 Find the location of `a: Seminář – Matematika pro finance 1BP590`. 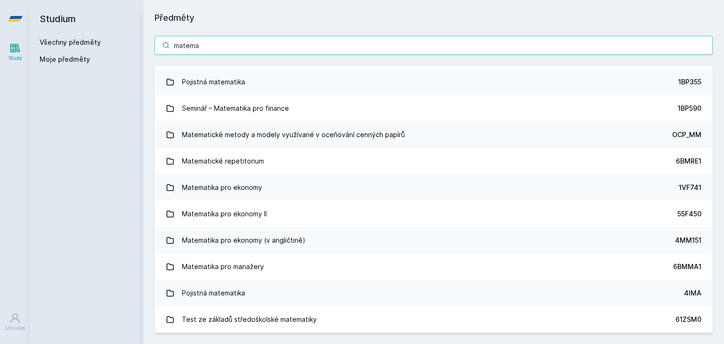

a: Seminář – Matematika pro finance 1BP590 is located at coordinates (433, 108).